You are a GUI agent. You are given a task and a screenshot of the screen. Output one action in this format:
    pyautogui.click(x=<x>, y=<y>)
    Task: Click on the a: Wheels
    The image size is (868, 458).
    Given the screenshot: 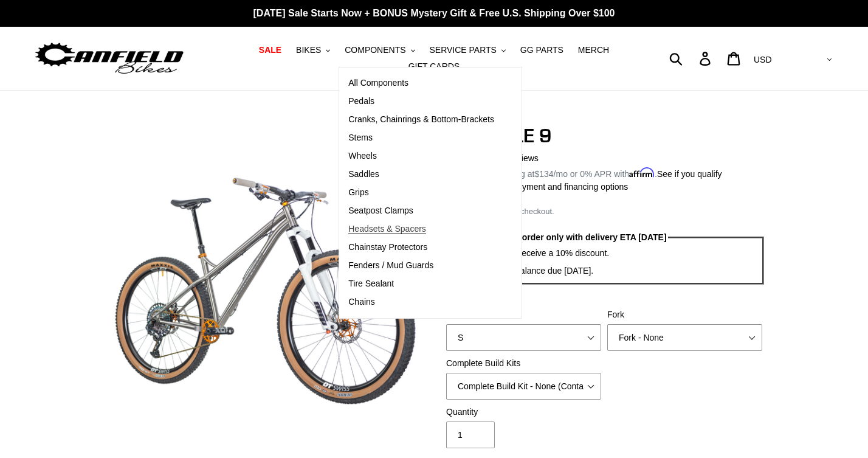 What is the action you would take?
    pyautogui.click(x=421, y=156)
    